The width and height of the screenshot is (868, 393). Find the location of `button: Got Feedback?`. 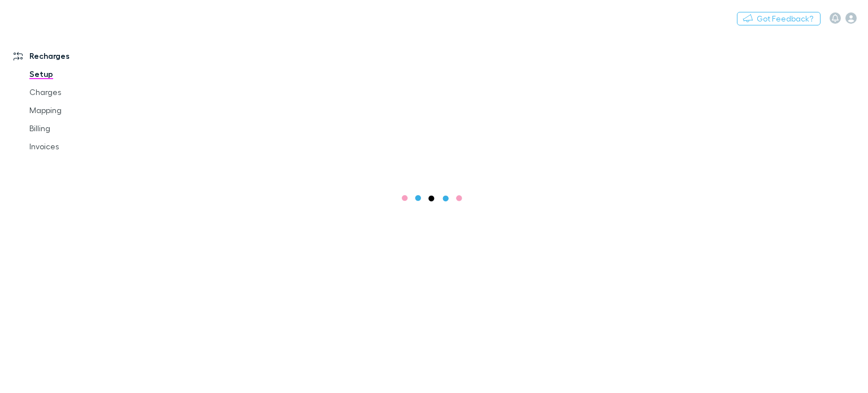

button: Got Feedback? is located at coordinates (778, 18).